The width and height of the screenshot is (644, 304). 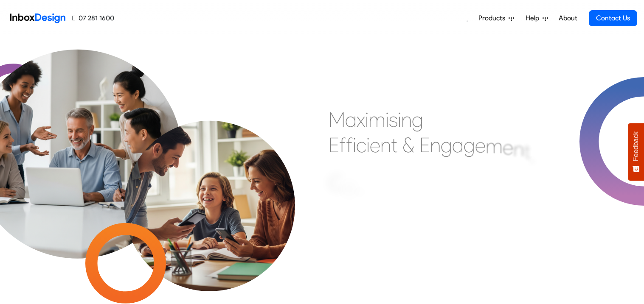 What do you see at coordinates (636, 146) in the screenshot?
I see `span: Feedback` at bounding box center [636, 146].